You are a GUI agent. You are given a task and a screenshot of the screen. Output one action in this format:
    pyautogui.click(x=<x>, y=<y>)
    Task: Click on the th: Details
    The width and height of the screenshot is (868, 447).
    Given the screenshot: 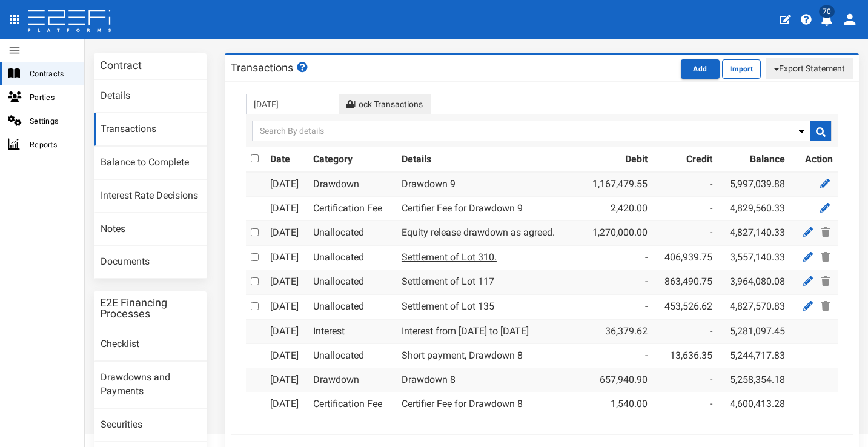 What is the action you would take?
    pyautogui.click(x=489, y=159)
    